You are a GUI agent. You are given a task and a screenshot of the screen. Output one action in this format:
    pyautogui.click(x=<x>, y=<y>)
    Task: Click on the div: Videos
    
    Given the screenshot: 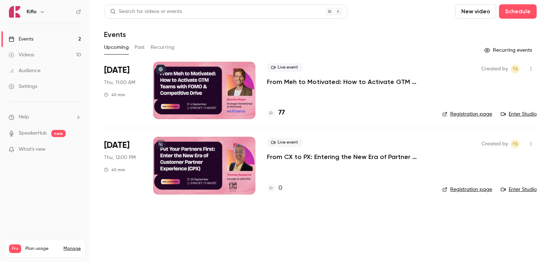 What is the action you would take?
    pyautogui.click(x=21, y=55)
    